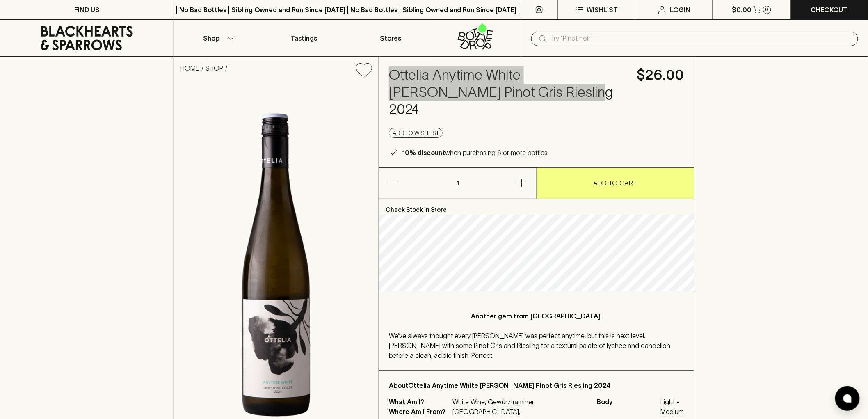 Image resolution: width=868 pixels, height=419 pixels. What do you see at coordinates (768, 10) in the screenshot?
I see `p: 0` at bounding box center [768, 10].